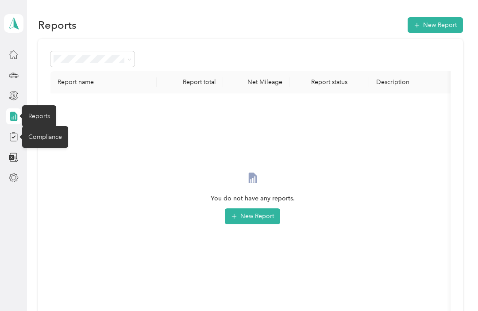  What do you see at coordinates (39, 116) in the screenshot?
I see `div: Reports` at bounding box center [39, 116].